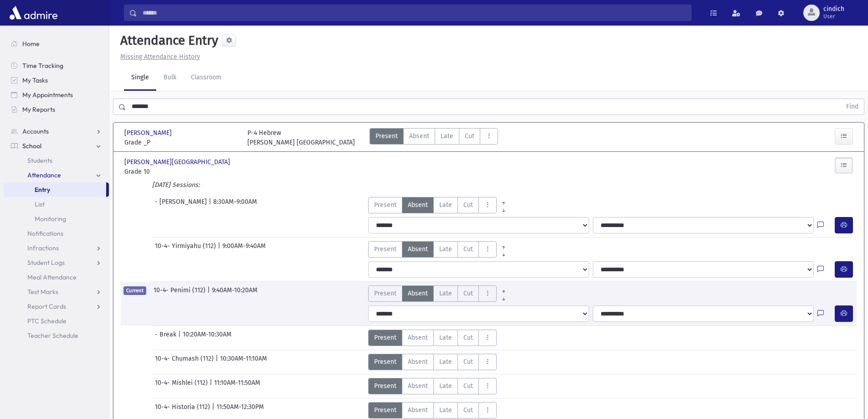  I want to click on a: Report Cards, so click(56, 306).